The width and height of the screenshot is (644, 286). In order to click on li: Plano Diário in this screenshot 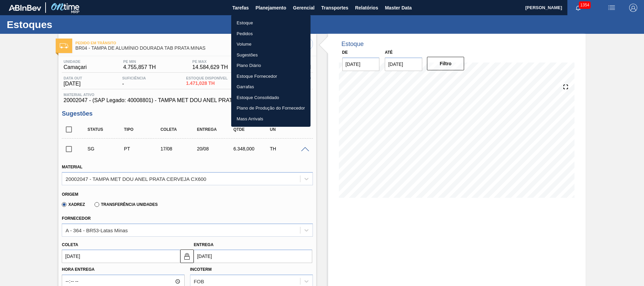, I will do `click(270, 65)`.